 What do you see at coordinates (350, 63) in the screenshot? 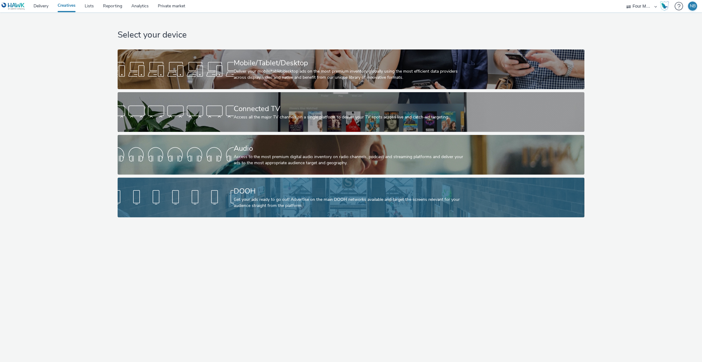
I see `div: Mobile/Tablet/Desktop` at bounding box center [350, 63].